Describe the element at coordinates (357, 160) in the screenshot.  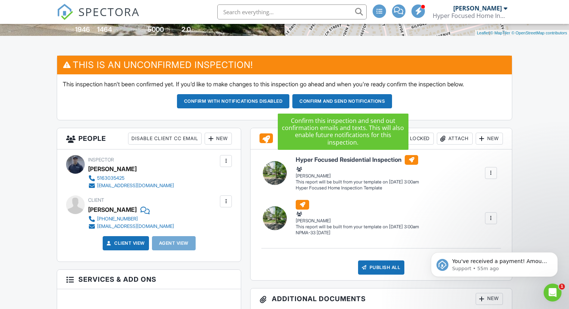
I see `h6: Hyper Focused Residential Inspection` at that location.